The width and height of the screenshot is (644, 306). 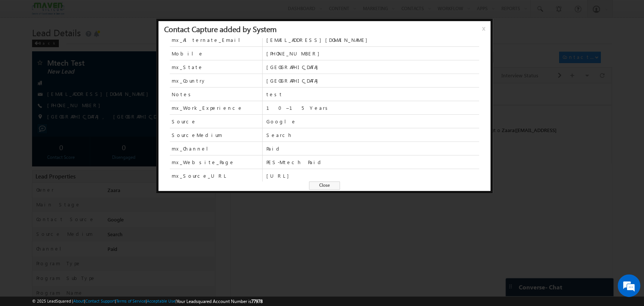 What do you see at coordinates (162, 53) in the screenshot?
I see `span: Automation` at bounding box center [162, 53].